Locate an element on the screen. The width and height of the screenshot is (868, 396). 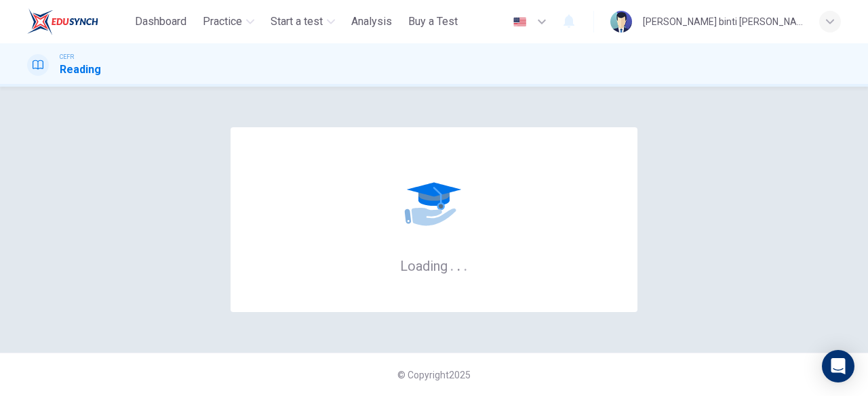
button: Dashboard is located at coordinates (161, 21).